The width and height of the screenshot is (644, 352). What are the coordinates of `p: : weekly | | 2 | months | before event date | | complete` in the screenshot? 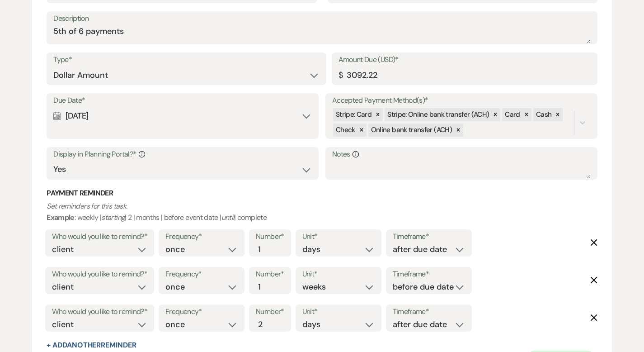 It's located at (322, 212).